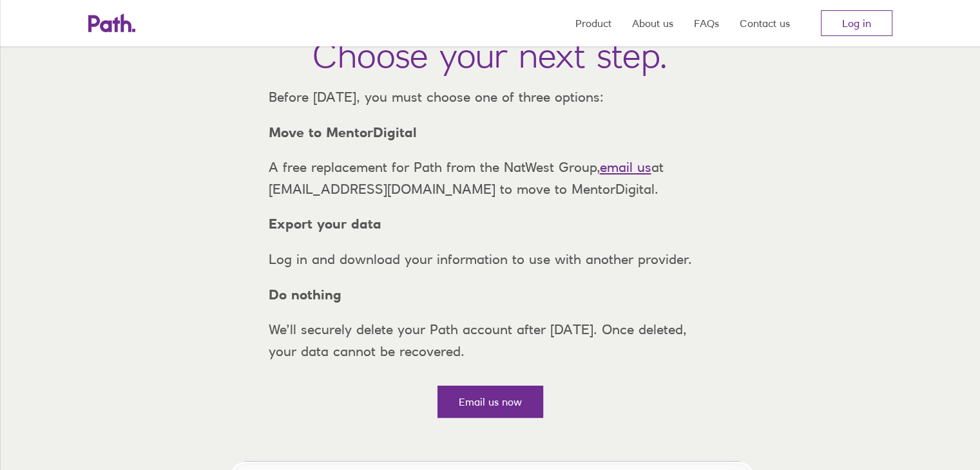 The height and width of the screenshot is (470, 980). Describe the element at coordinates (490, 401) in the screenshot. I see `a: Email us now` at that location.